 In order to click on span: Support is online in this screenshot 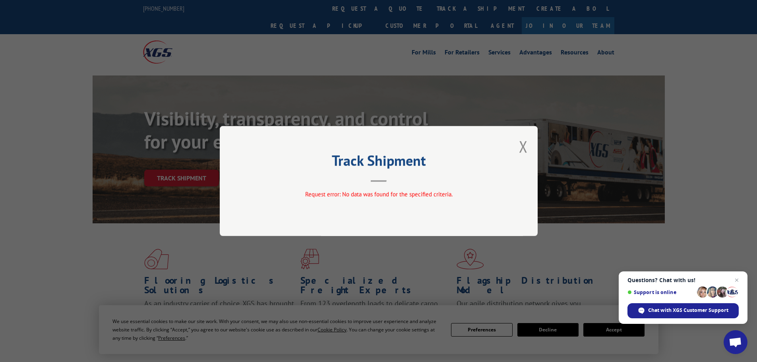, I will do `click(661, 292)`.